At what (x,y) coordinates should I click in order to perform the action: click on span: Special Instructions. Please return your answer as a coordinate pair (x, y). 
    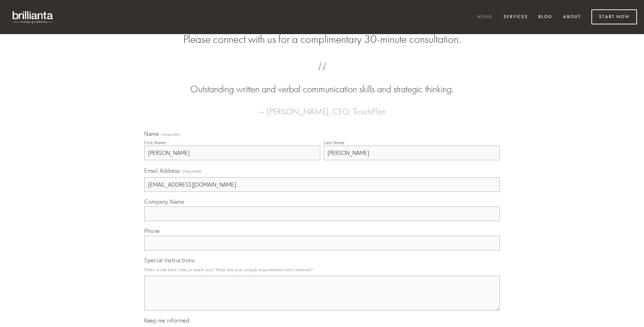
    Looking at the image, I should click on (169, 260).